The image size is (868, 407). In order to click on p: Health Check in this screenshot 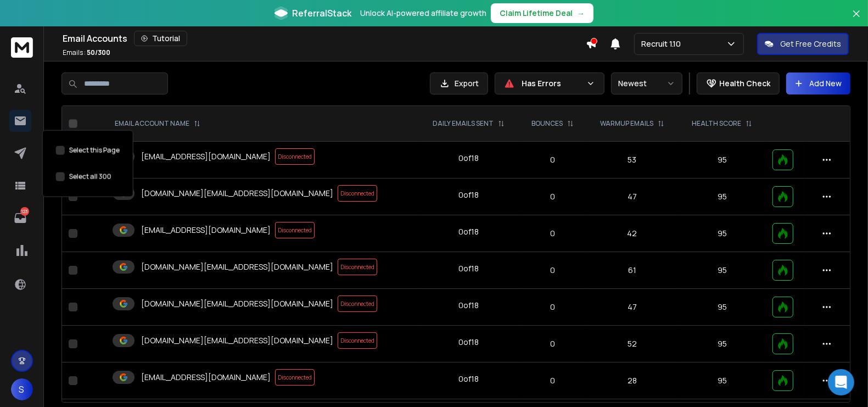, I will do `click(744, 84)`.